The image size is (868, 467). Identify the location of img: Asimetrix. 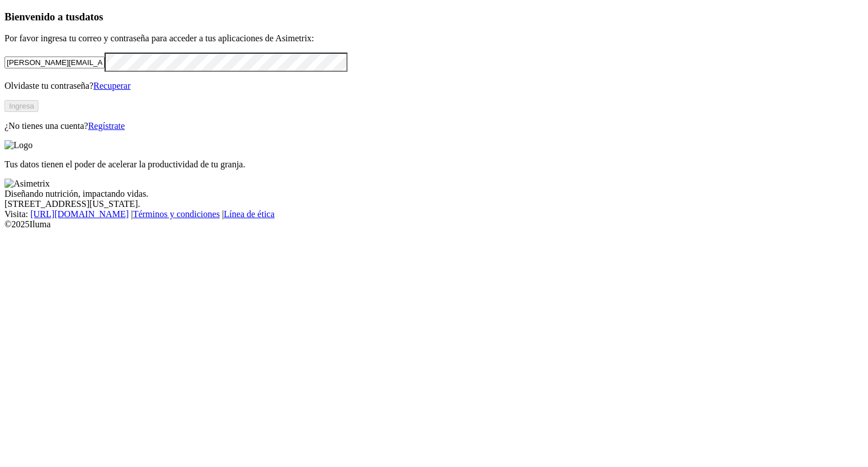
(27, 184).